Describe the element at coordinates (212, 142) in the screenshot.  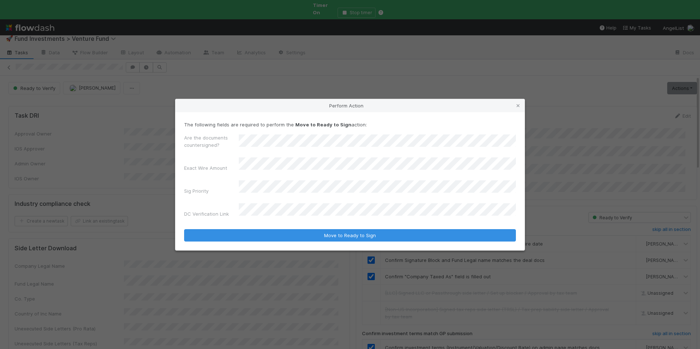
I see `label: Are the documents countersigned?` at that location.